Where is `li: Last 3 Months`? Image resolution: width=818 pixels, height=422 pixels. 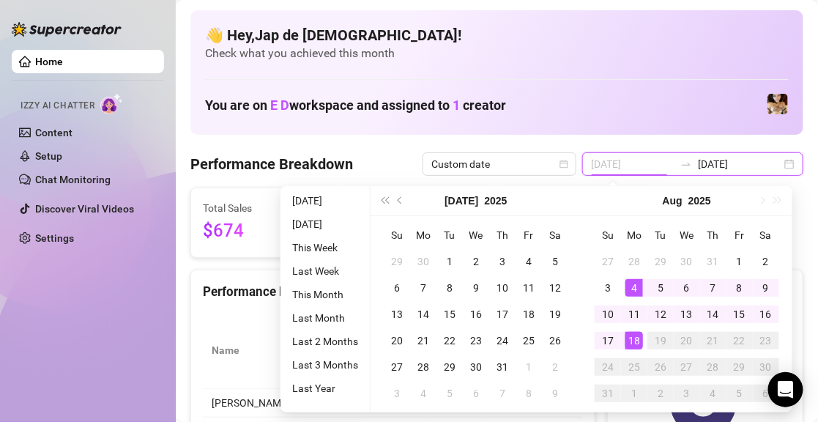
li: Last 3 Months is located at coordinates (325, 365).